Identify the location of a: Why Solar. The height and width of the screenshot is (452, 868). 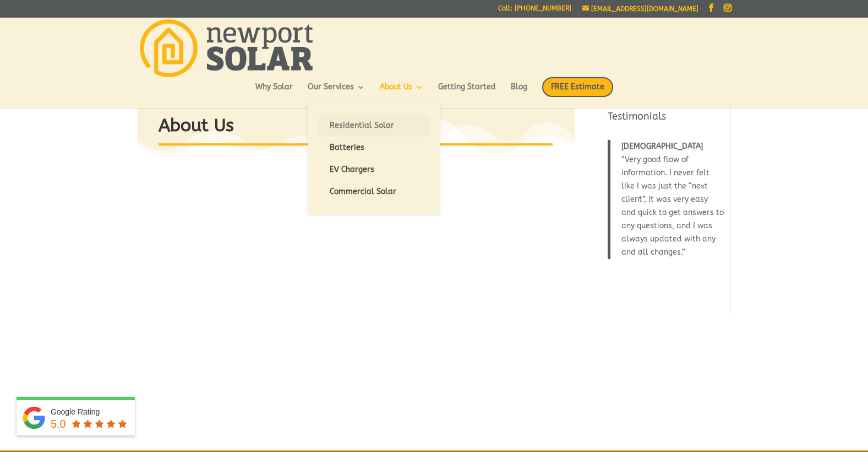
(274, 92).